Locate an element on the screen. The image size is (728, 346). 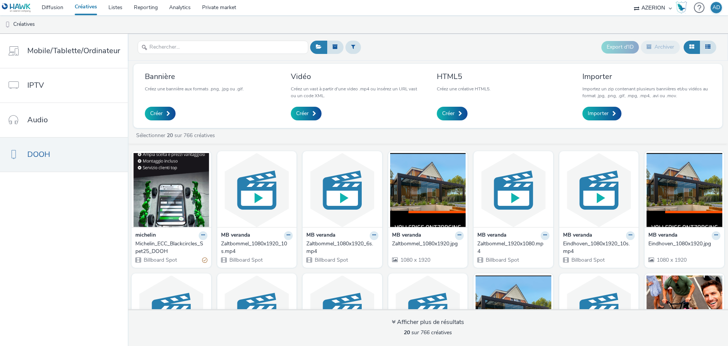
img: Eindhoven_1080x1920_10s.mp4 visual is located at coordinates (599, 190).